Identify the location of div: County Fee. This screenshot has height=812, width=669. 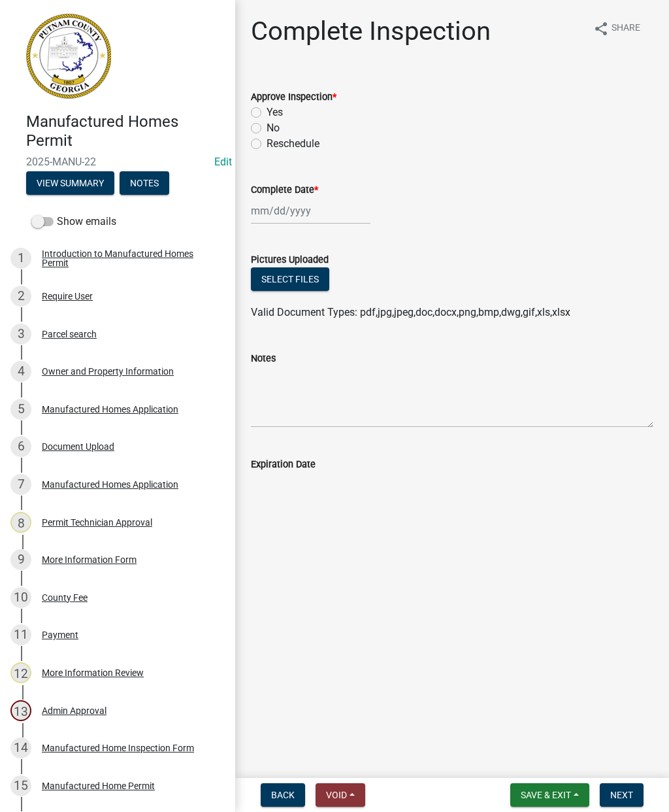
(65, 597).